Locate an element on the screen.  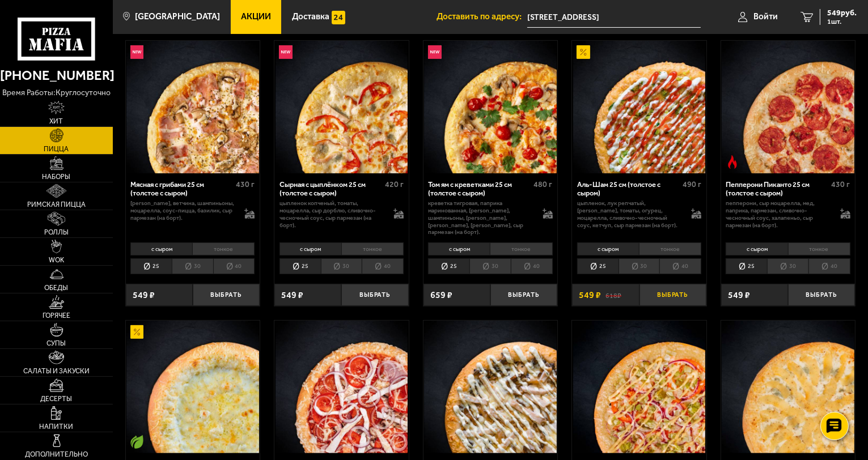
span: Доставить по адресу: is located at coordinates (482, 16).